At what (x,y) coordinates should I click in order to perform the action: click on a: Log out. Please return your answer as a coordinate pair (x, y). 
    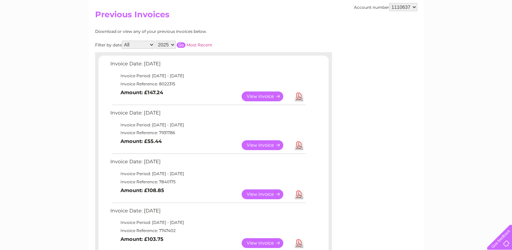
    Looking at the image, I should click on (497, 31).